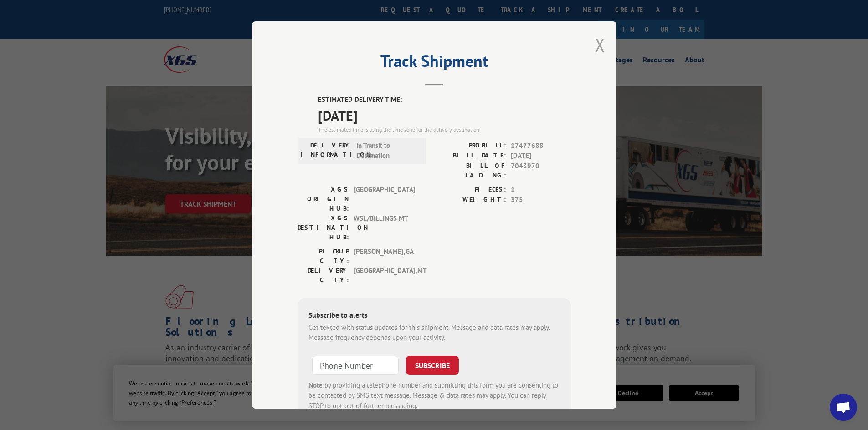 Image resolution: width=868 pixels, height=430 pixels. What do you see at coordinates (323, 275) in the screenshot?
I see `label: DELIVERY CITY:` at bounding box center [323, 275].